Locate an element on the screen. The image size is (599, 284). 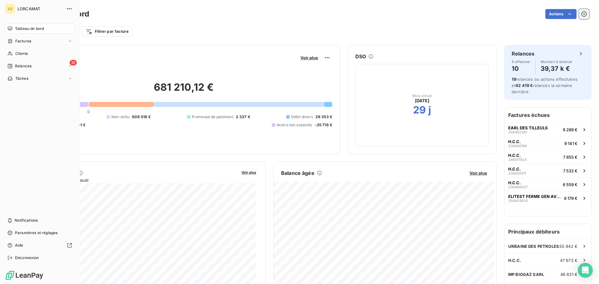
span: 46 631 € is located at coordinates (569, 275).